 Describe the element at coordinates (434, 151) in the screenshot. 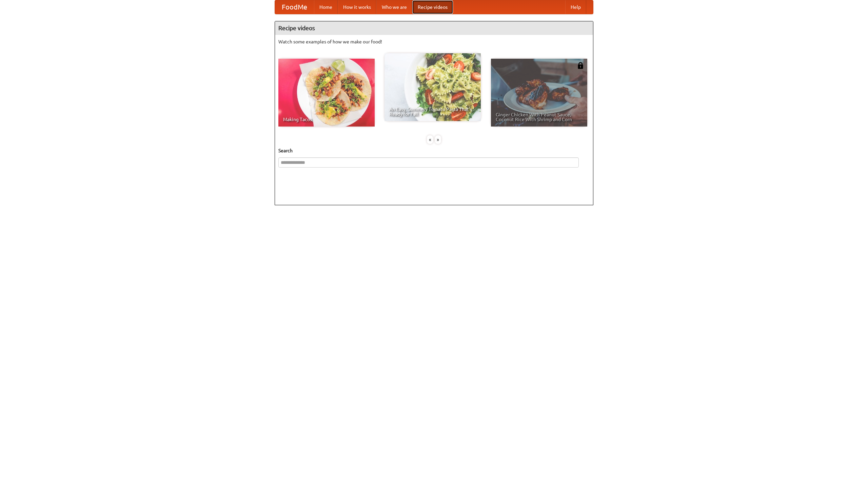

I see `h5: Search` at that location.